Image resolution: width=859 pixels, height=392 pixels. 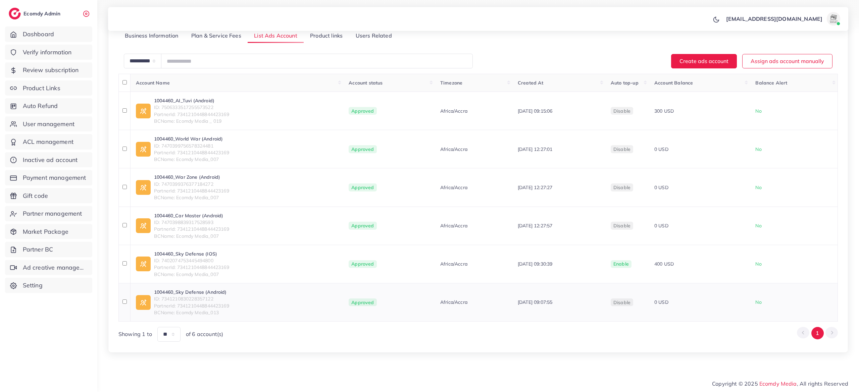 I want to click on span: ID: 7470398839317528593, so click(x=192, y=223).